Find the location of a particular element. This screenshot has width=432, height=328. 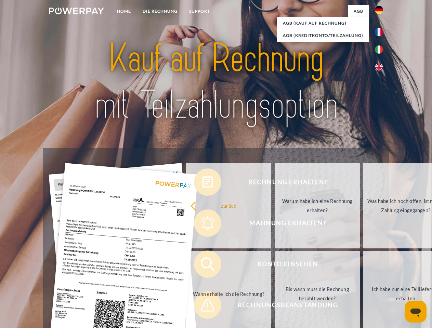

img: it is located at coordinates (379, 50).